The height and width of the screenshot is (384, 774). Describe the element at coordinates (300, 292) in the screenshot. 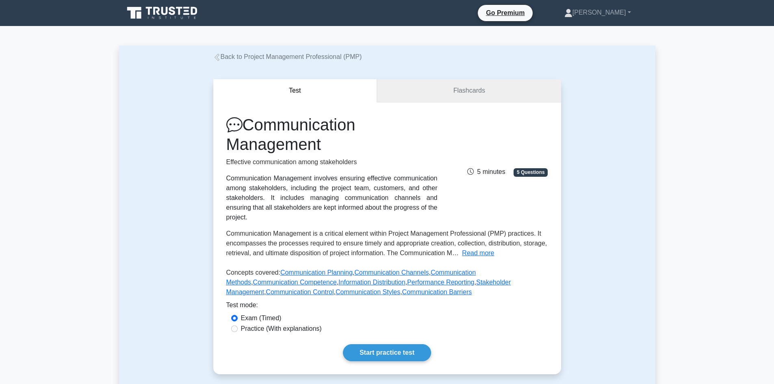

I see `a: Communication Control` at that location.